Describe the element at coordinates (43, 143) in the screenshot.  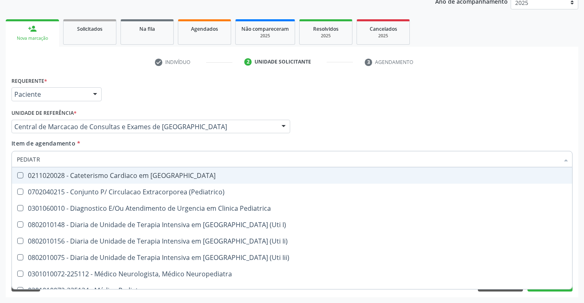
I see `span: Item de agendamento` at that location.